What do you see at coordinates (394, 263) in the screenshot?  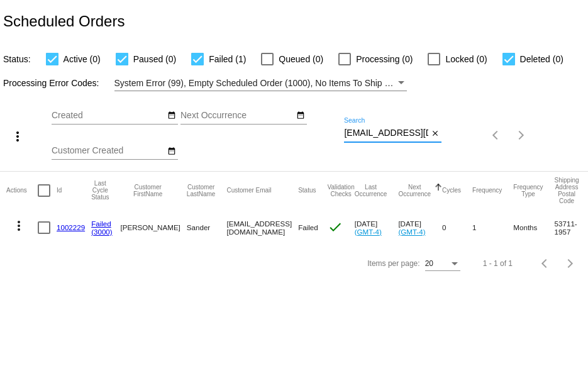 I see `div: Items per page:` at bounding box center [394, 263].